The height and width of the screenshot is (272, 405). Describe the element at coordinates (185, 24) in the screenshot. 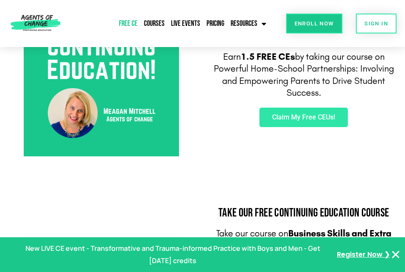

I see `a: Live Events` at that location.